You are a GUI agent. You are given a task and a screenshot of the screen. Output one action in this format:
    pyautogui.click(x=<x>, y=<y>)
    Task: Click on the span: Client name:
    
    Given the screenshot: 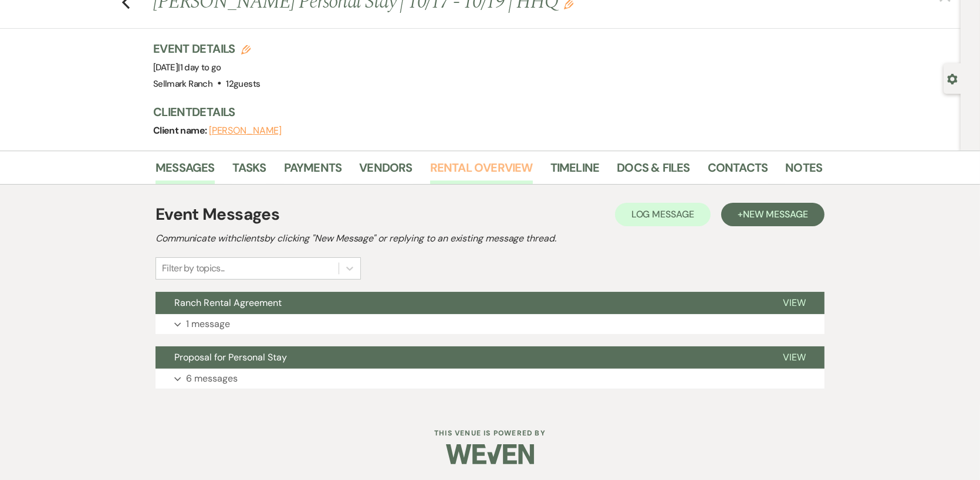 What is the action you would take?
    pyautogui.click(x=181, y=130)
    